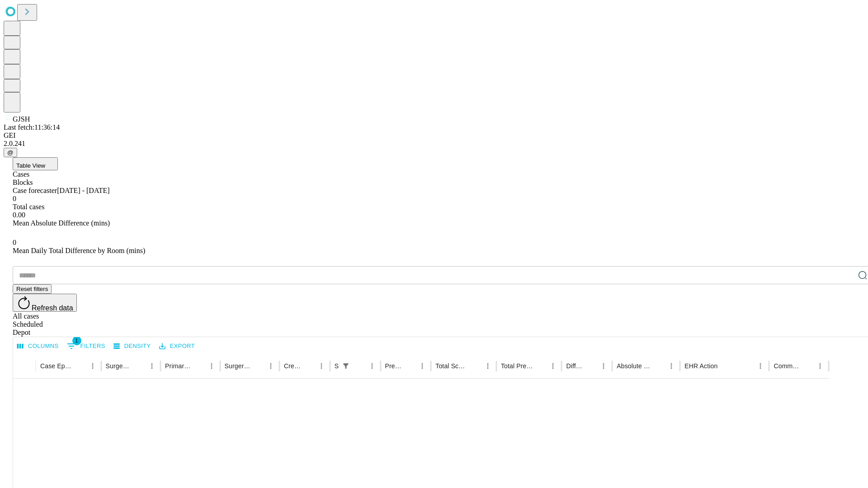 The width and height of the screenshot is (868, 488). I want to click on span: Table View, so click(31, 165).